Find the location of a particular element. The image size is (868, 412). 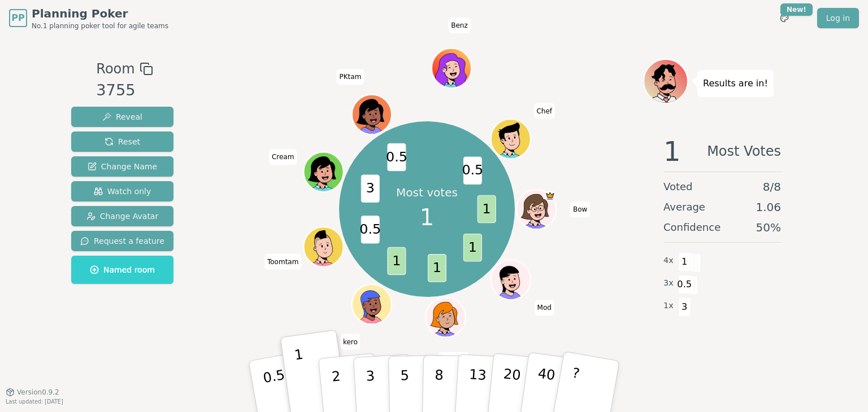

button: Click to change your avatar is located at coordinates (446, 318).